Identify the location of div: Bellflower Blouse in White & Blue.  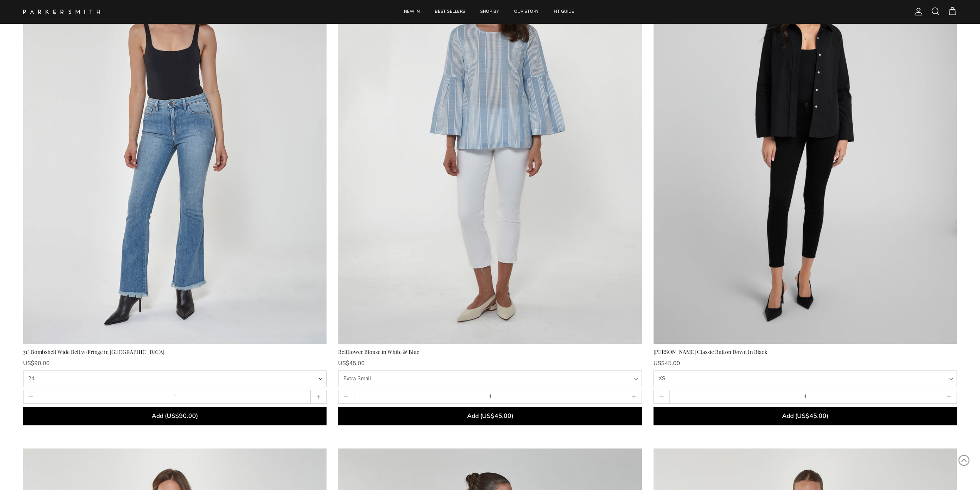
(490, 352).